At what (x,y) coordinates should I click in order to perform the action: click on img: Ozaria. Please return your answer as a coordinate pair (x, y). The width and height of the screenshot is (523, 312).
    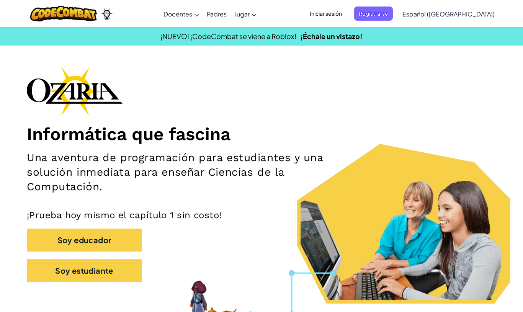
    Looking at the image, I should click on (107, 14).